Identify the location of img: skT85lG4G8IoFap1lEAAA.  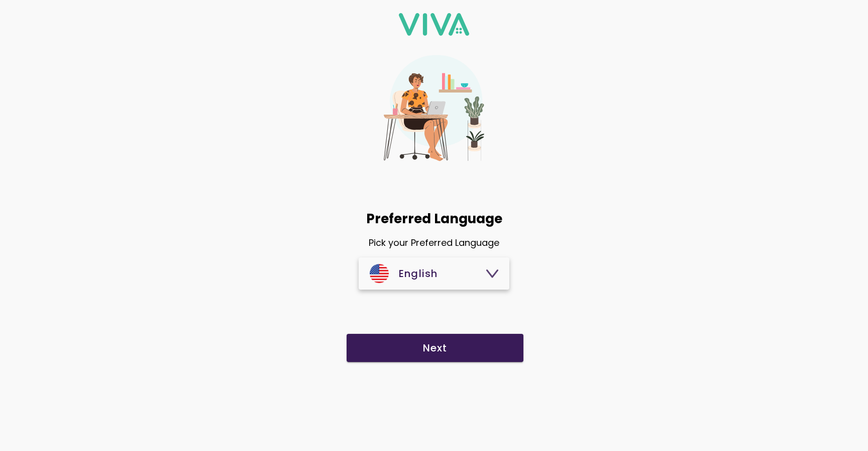
(379, 273).